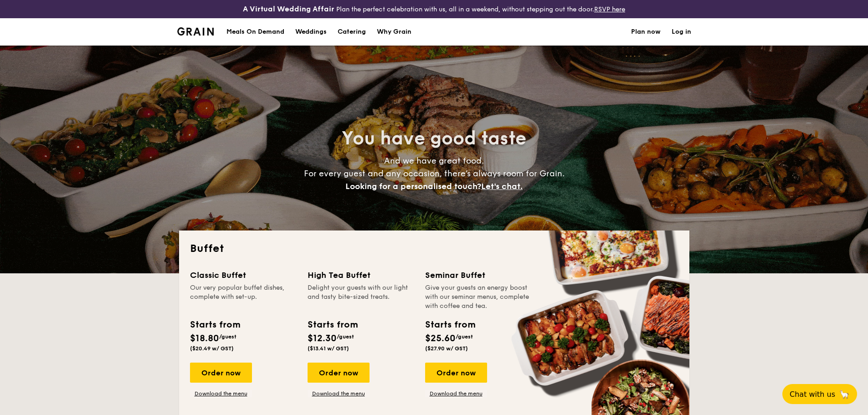  What do you see at coordinates (360, 275) in the screenshot?
I see `div: High Tea Buffet` at bounding box center [360, 275].